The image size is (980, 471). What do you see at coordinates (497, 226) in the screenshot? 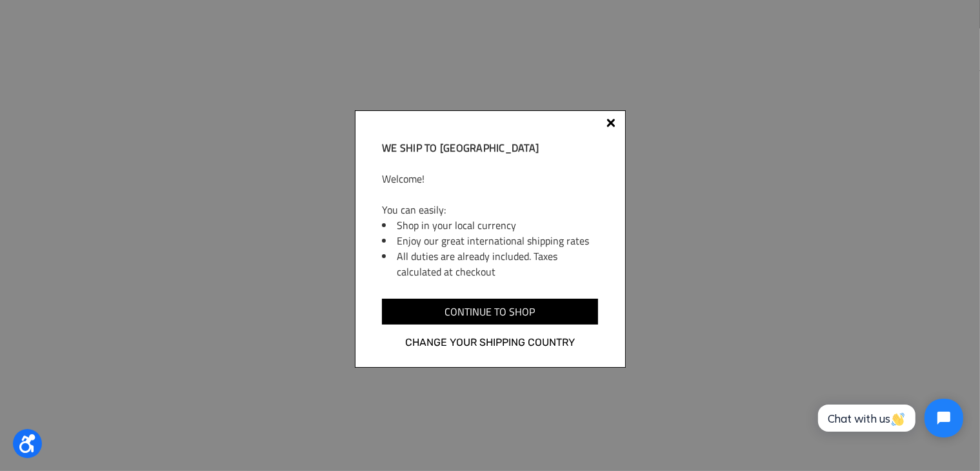
I see `li: Shop in your local currency` at bounding box center [497, 226].